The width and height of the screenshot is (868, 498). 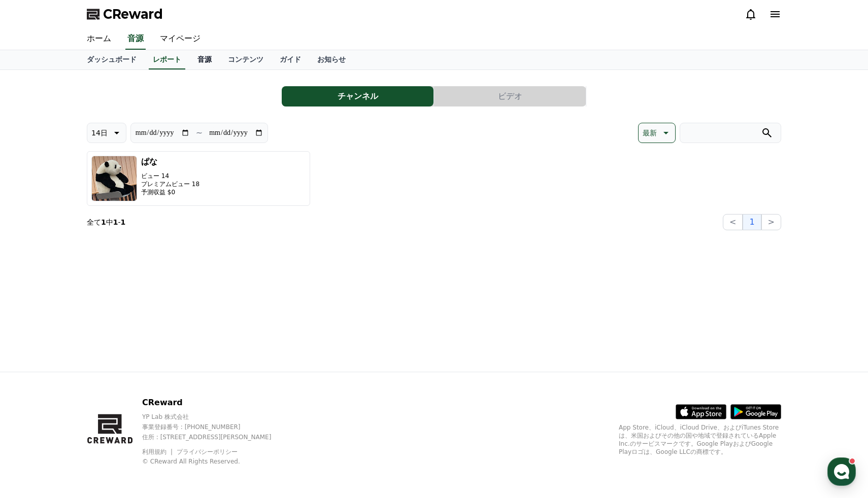 I want to click on span: チャット, so click(x=99, y=341).